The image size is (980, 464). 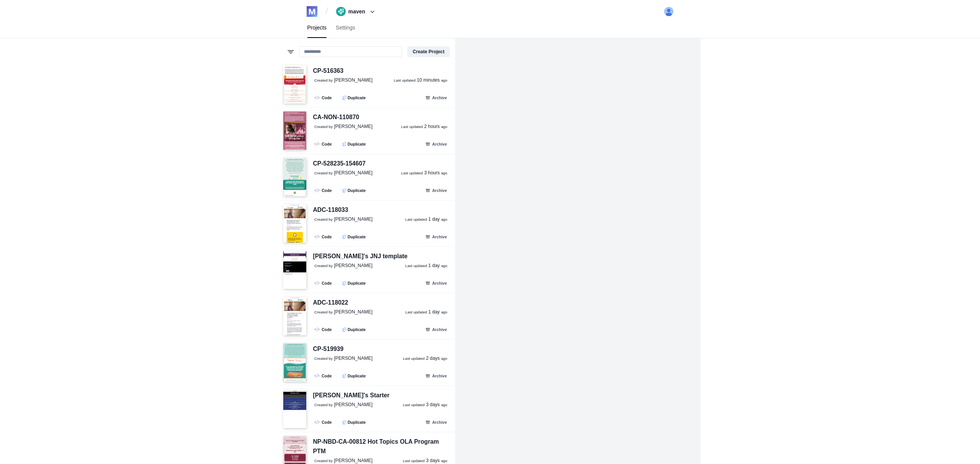 What do you see at coordinates (429, 52) in the screenshot?
I see `button: Create Project` at bounding box center [429, 52].